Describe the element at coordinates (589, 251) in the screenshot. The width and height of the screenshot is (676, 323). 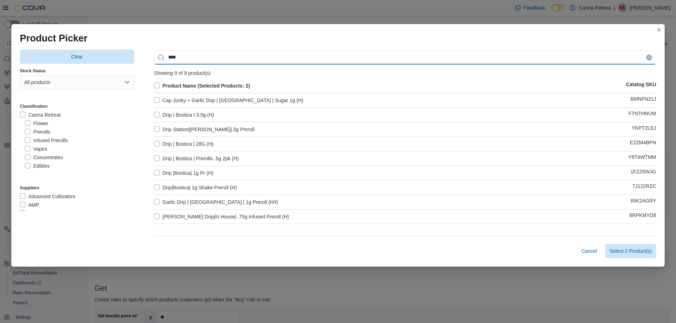
I see `span: Cancel` at that location.